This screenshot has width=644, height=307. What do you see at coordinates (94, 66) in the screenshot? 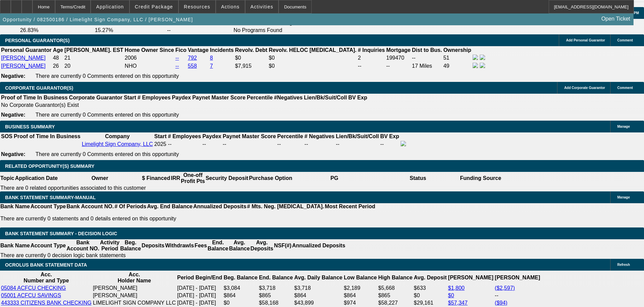
I see `td: 20` at bounding box center [94, 66].